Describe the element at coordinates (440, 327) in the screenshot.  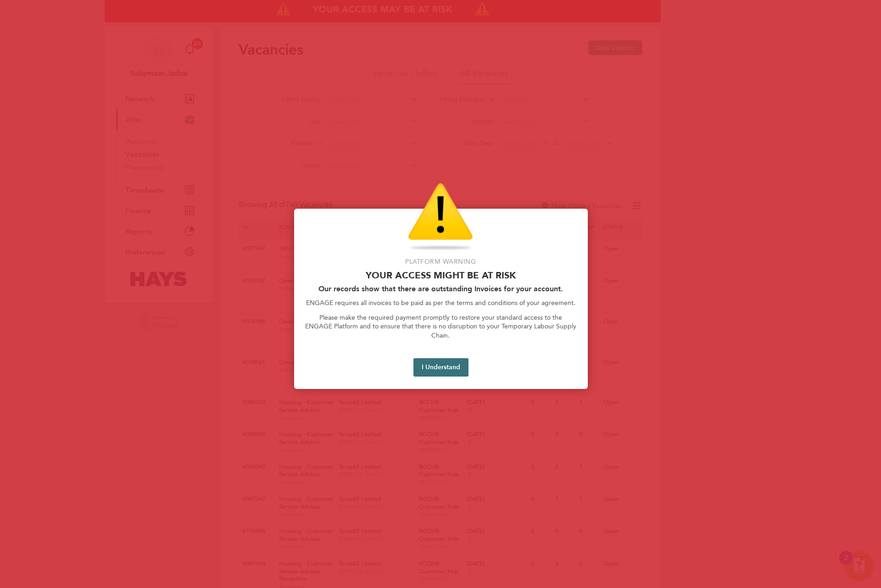
I see `p: Please make the required payment promptly to restore your standard access to the ENGAGE Platform ...` at that location.